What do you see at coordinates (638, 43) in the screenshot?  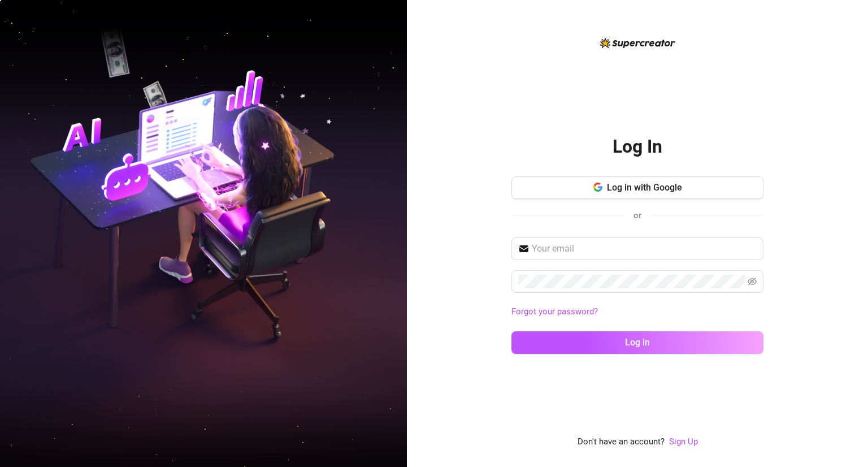 I see `img: logo-BBDzfeDw.svg` at bounding box center [638, 43].